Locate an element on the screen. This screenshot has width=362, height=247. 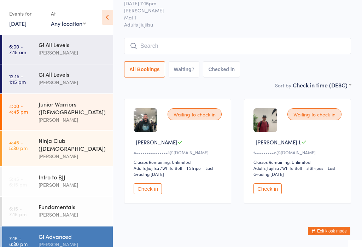
div: Fundamentals is located at coordinates (73, 207).